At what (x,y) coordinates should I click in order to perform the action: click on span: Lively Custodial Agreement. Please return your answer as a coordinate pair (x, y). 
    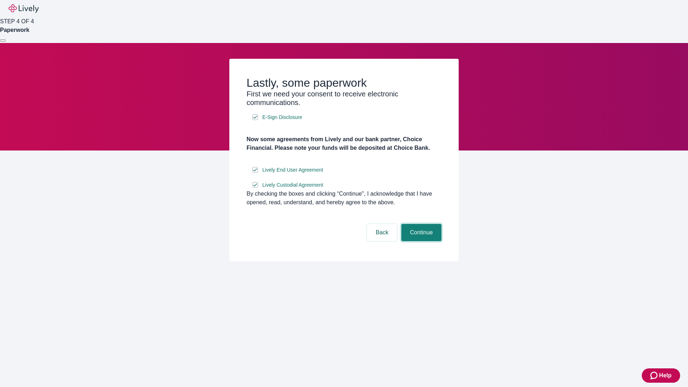
    Looking at the image, I should click on (293, 185).